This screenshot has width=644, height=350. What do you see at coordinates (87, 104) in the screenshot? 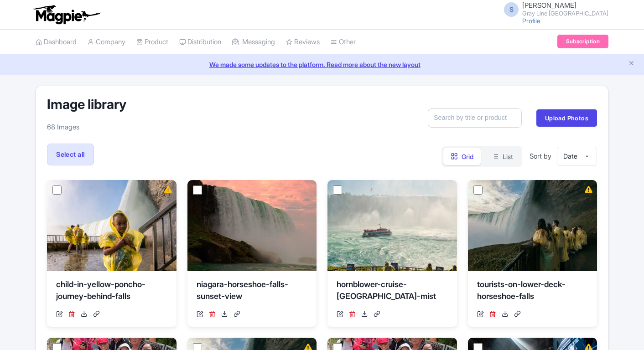
I see `h1: Image library` at bounding box center [87, 104].